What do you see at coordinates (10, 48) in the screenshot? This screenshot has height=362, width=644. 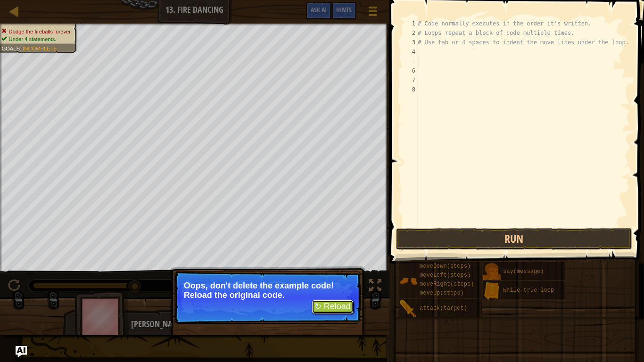 I see `span: Goals` at bounding box center [10, 48].